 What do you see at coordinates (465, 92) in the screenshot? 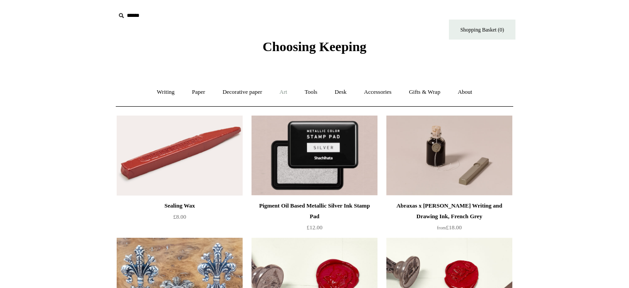
I see `a: About` at bounding box center [465, 92].